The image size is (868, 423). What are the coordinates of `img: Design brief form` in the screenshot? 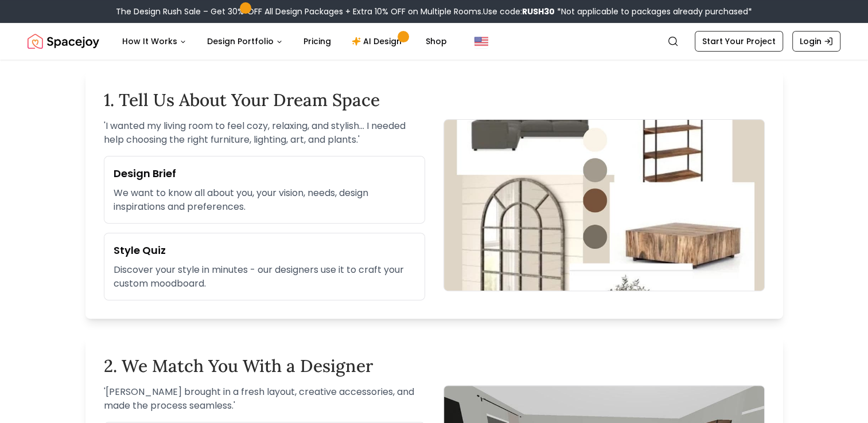 It's located at (604, 205).